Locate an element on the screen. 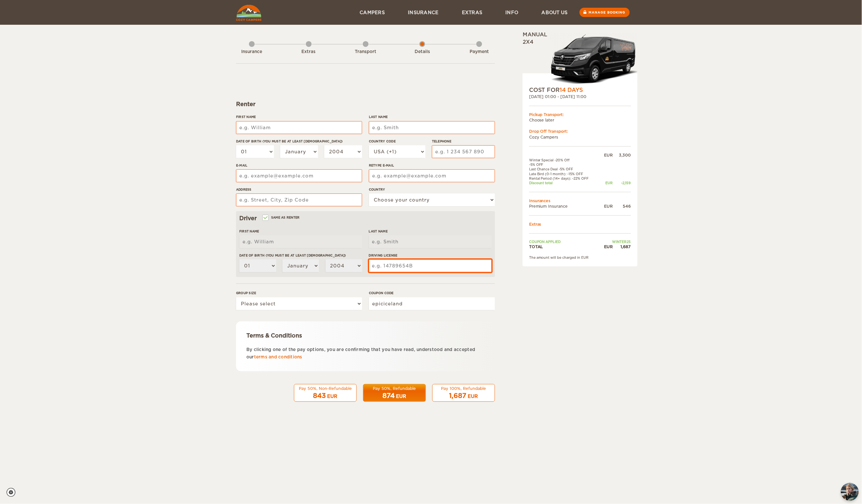  label: Country Code is located at coordinates (397, 141).